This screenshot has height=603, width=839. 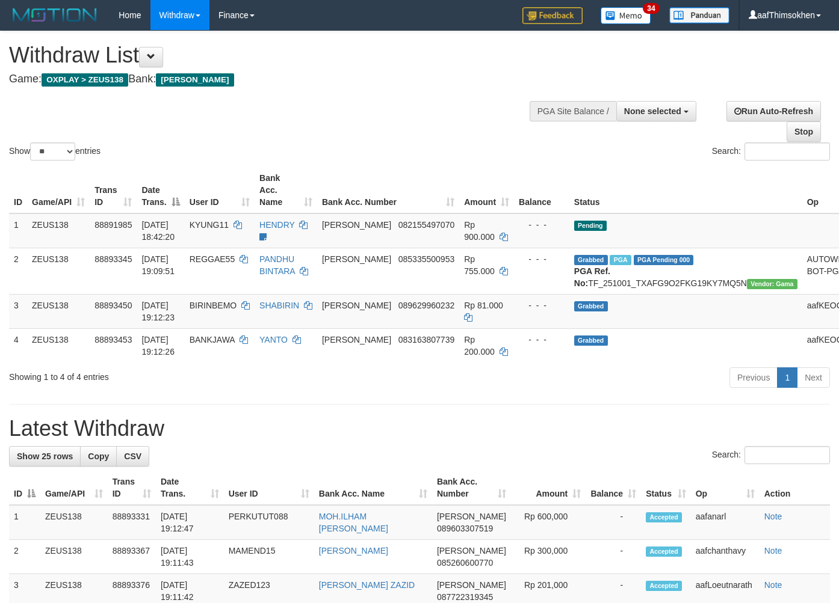 What do you see at coordinates (85, 80) in the screenshot?
I see `span: OXPLAY > ZEUS138` at bounding box center [85, 80].